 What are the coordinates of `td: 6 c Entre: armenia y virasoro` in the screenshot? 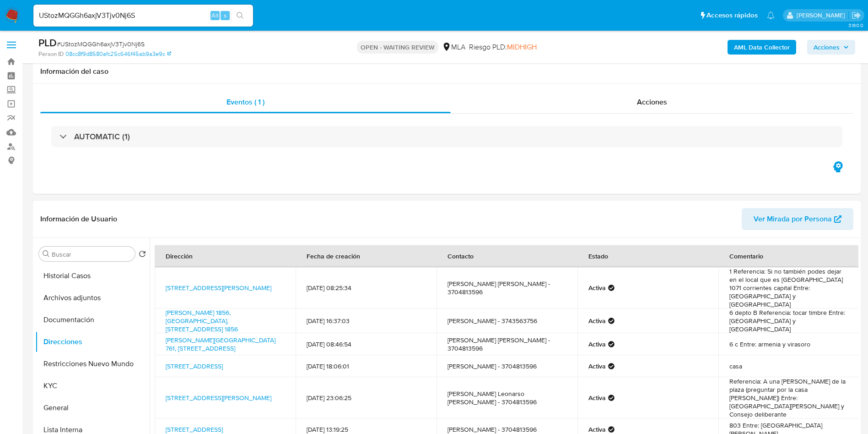 It's located at (789, 344).